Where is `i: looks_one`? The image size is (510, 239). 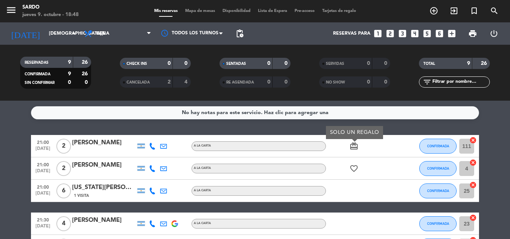
i: looks_one is located at coordinates (378, 34).